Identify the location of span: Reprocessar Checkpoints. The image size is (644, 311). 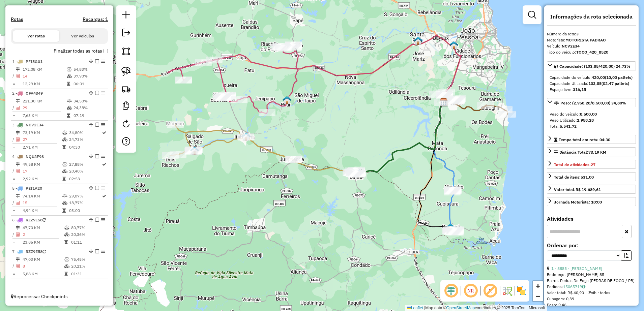
(39, 297).